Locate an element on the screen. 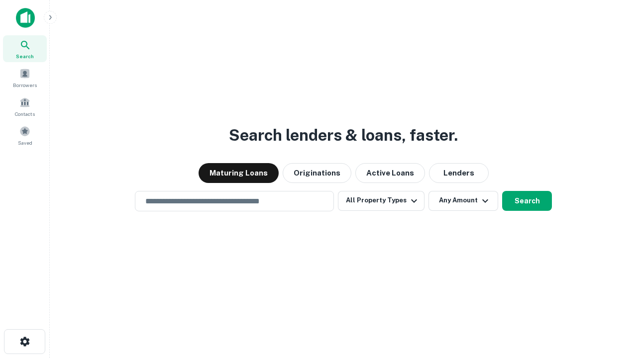 This screenshot has width=637, height=358. button: Maturing Loans is located at coordinates (238, 173).